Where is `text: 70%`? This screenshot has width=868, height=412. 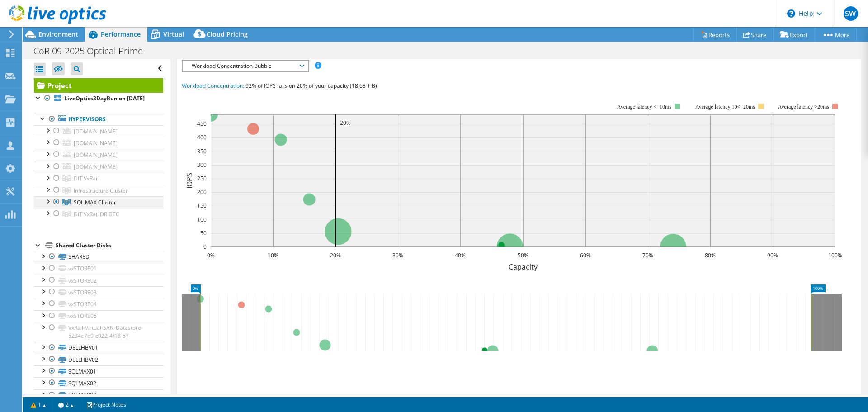 text: 70% is located at coordinates (648, 255).